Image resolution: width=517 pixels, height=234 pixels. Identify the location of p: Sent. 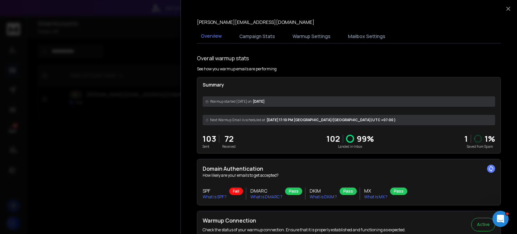
(209, 146).